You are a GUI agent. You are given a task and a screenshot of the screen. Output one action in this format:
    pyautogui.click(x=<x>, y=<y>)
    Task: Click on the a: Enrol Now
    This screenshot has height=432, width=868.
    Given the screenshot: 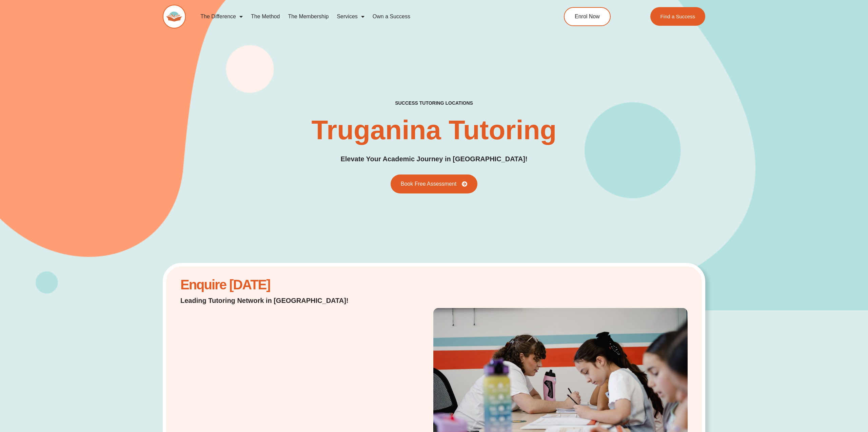 What is the action you would take?
    pyautogui.click(x=587, y=16)
    